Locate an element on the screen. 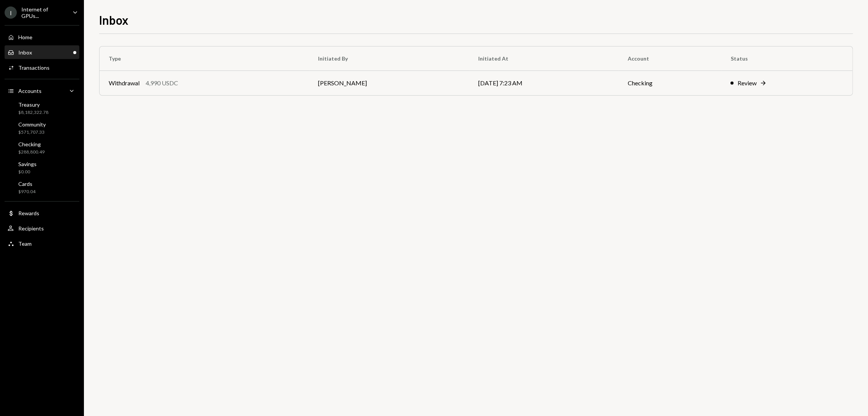  div: Internet of GPUs... is located at coordinates (44, 12).